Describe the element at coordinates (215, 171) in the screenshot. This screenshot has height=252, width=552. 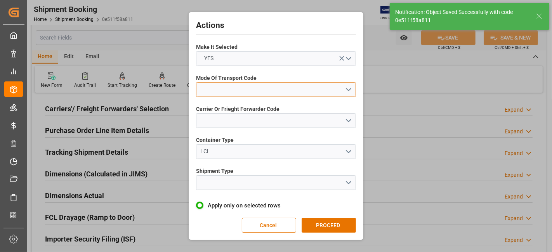
I see `span: Shipment Type` at that location.